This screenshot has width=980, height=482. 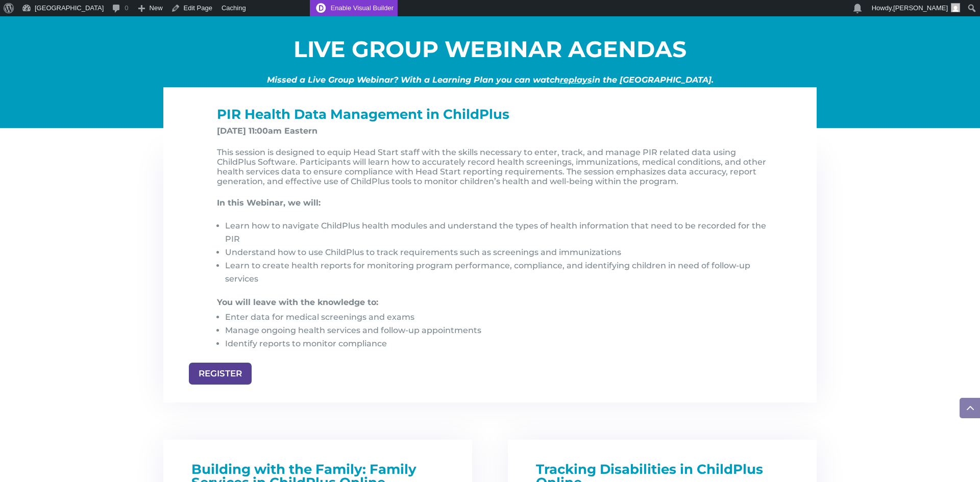 What do you see at coordinates (490, 52) in the screenshot?
I see `h5: Live Group Webinar Agendas` at bounding box center [490, 52].